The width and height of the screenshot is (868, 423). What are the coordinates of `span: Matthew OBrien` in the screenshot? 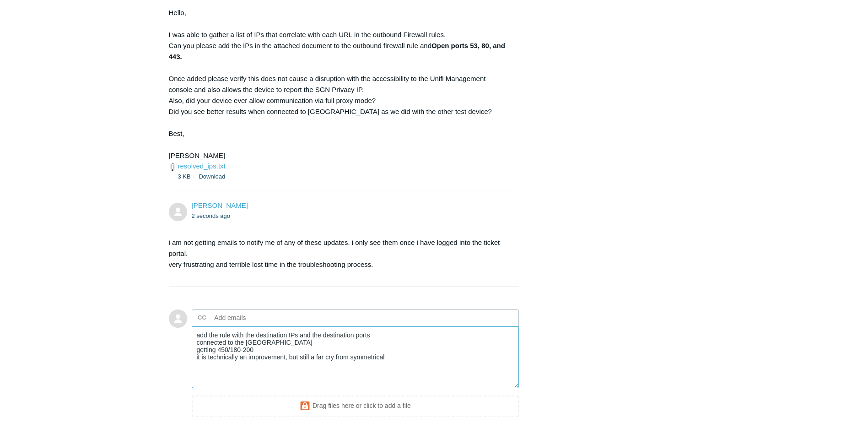 It's located at (220, 205).